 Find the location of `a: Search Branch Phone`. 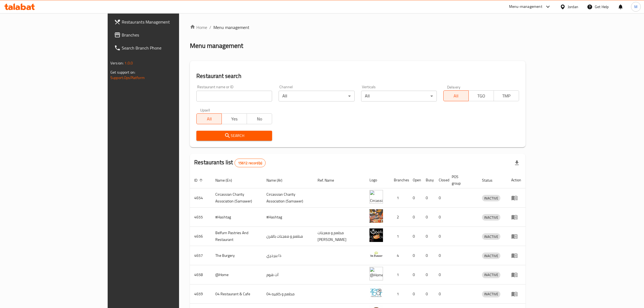

a: Search Branch Phone is located at coordinates (163, 48).